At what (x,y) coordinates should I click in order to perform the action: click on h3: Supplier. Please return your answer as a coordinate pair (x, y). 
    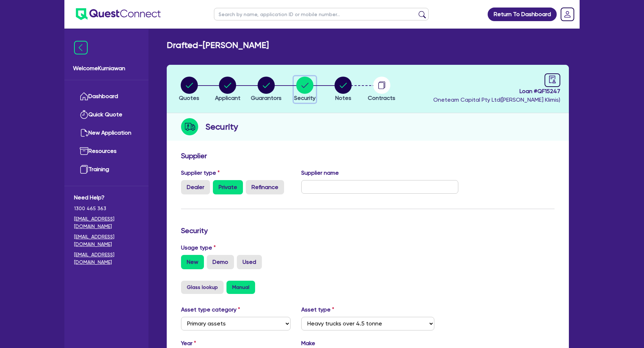
    Looking at the image, I should click on (368, 156).